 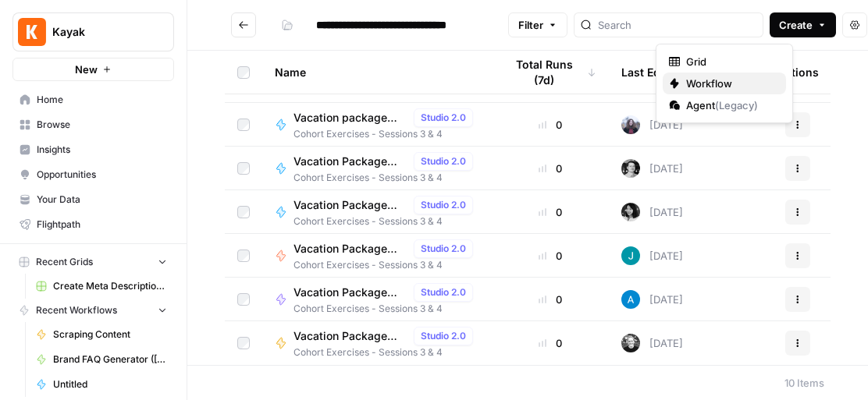 I want to click on div: Total Runs (7d), so click(x=550, y=72).